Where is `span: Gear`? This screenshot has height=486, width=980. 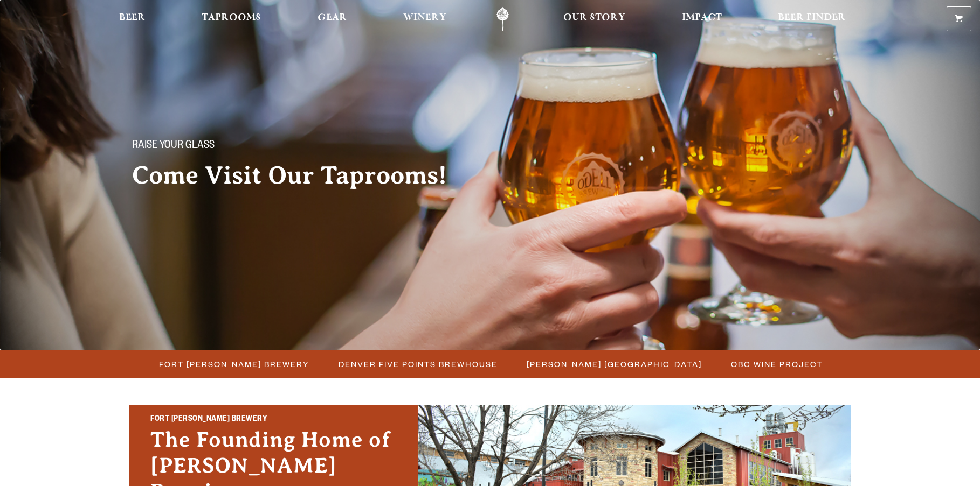
span: Gear is located at coordinates (332, 18).